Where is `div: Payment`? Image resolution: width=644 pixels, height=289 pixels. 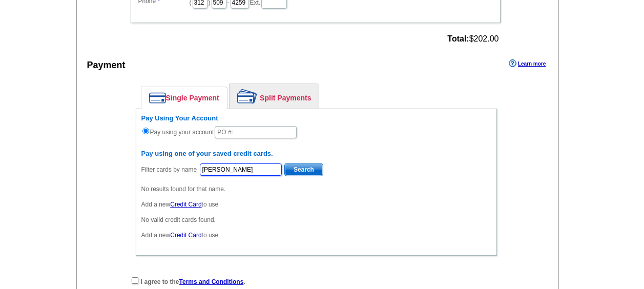 div: Payment is located at coordinates (106, 65).